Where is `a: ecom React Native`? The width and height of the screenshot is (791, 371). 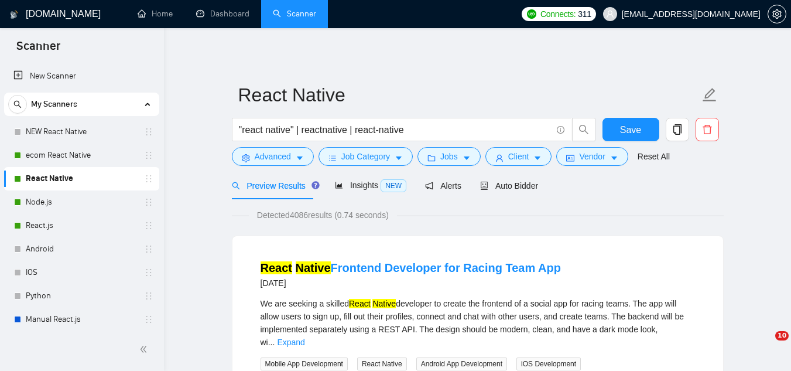
a: ecom React Native is located at coordinates (81, 155).